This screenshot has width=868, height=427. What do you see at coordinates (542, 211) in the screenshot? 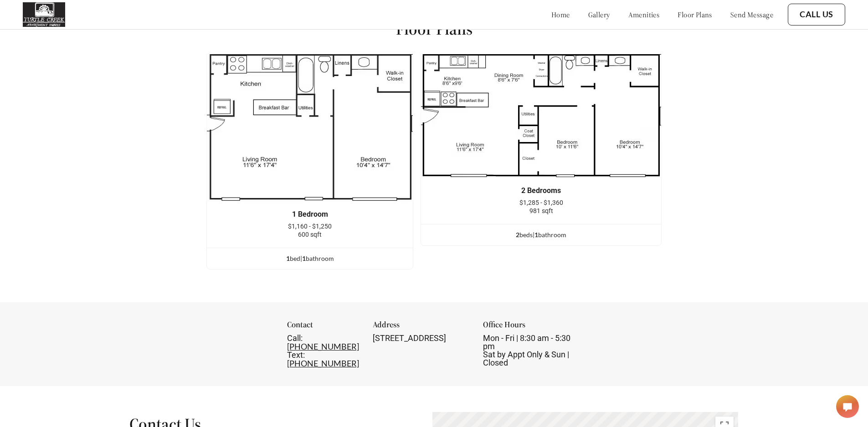
I see `span: 981 sqft` at bounding box center [542, 211].